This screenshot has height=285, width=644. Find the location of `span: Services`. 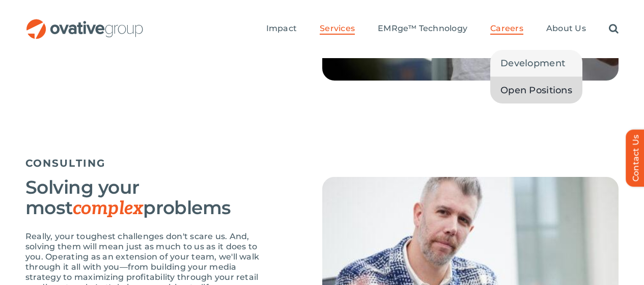

span: Services is located at coordinates (337, 29).